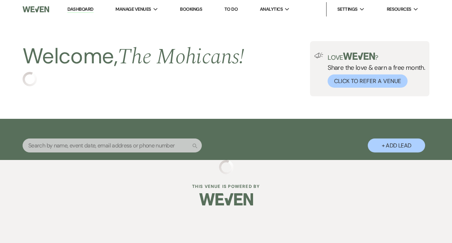 This screenshot has width=452, height=243. What do you see at coordinates (347, 9) in the screenshot?
I see `span: Settings` at bounding box center [347, 9].